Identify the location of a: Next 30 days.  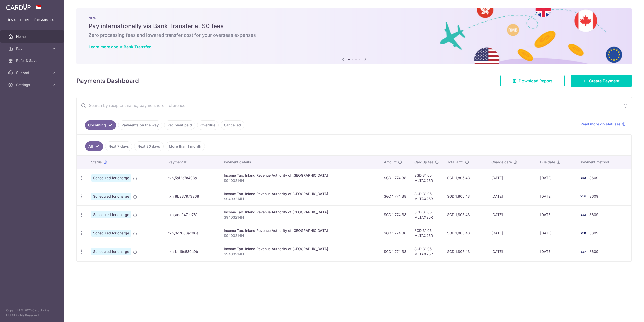
(149, 146).